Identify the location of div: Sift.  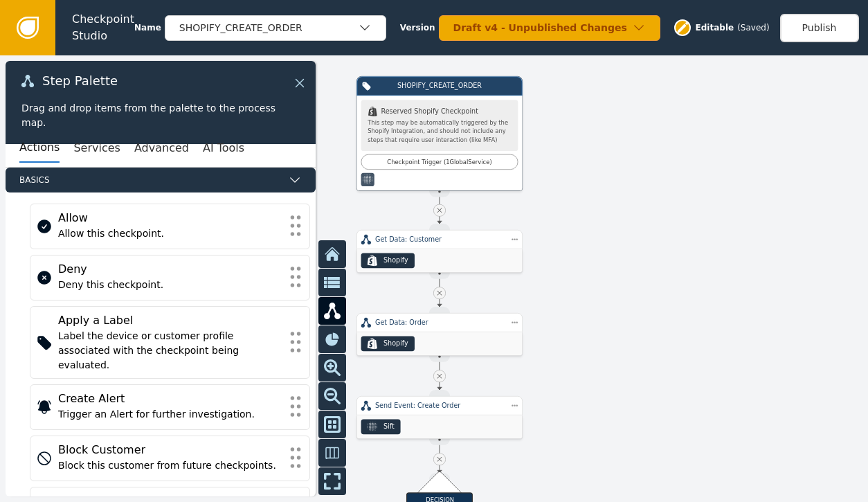
(389, 426).